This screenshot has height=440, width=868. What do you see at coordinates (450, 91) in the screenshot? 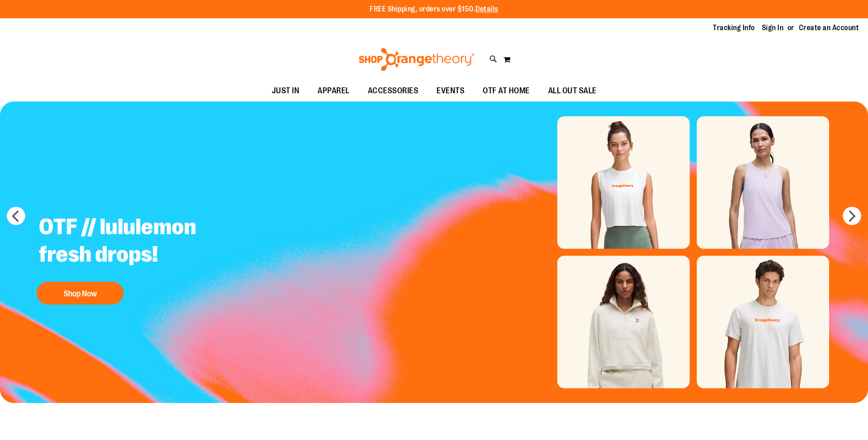
I see `span: EVENTS` at bounding box center [450, 91].